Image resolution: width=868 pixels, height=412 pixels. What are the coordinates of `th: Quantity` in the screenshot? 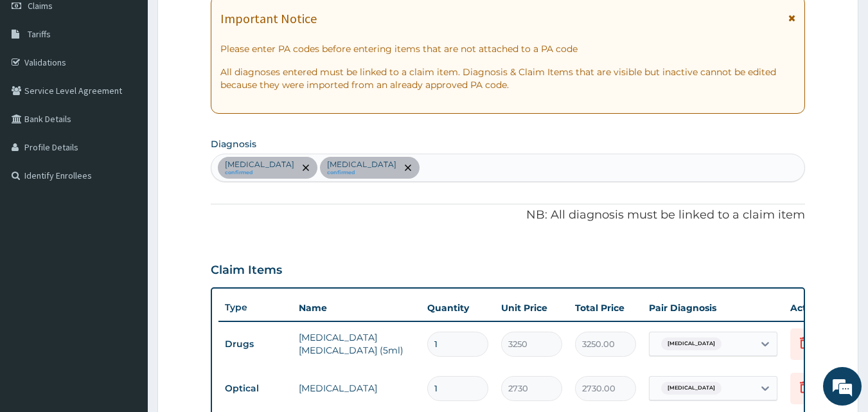 It's located at (458, 308).